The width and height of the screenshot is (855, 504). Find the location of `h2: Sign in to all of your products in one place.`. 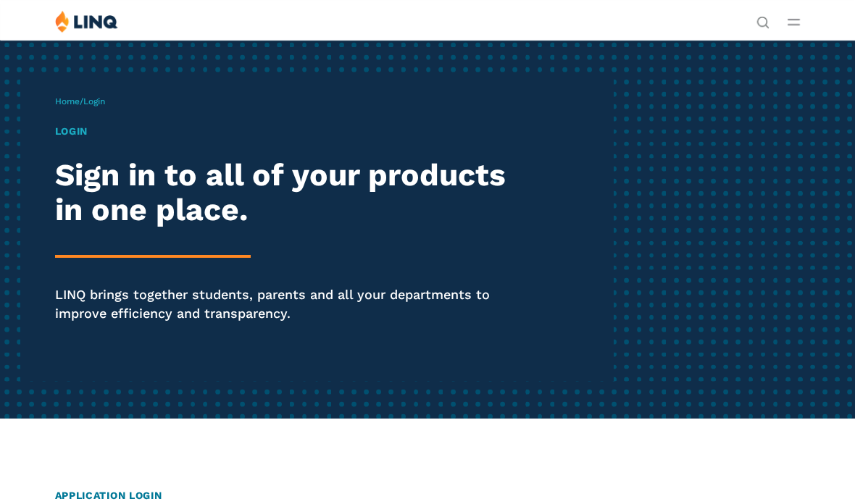

h2: Sign in to all of your products in one place. is located at coordinates (290, 192).